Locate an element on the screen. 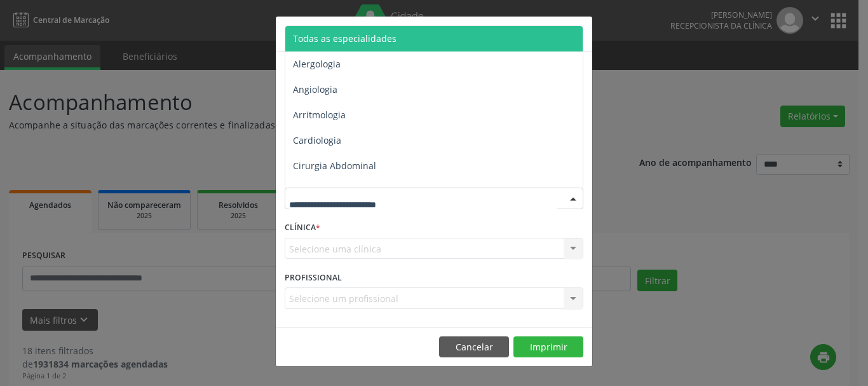 This screenshot has width=868, height=386. span: Todas as especialidades is located at coordinates (345, 38).